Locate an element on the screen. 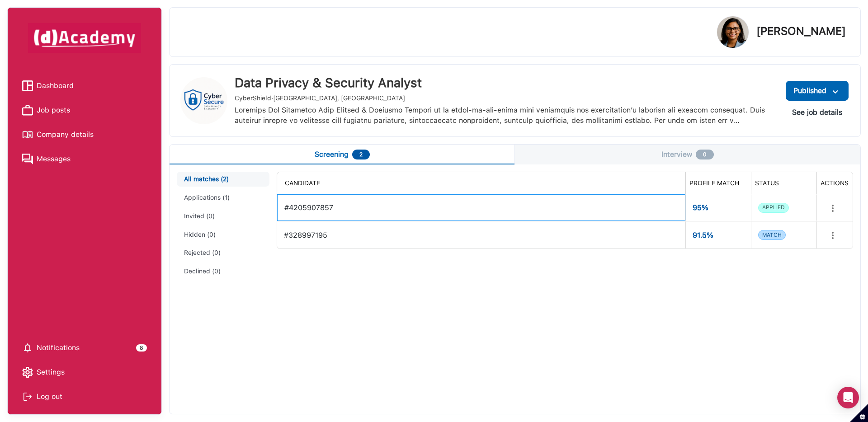 The width and height of the screenshot is (868, 422). span: Settings is located at coordinates (51, 373).